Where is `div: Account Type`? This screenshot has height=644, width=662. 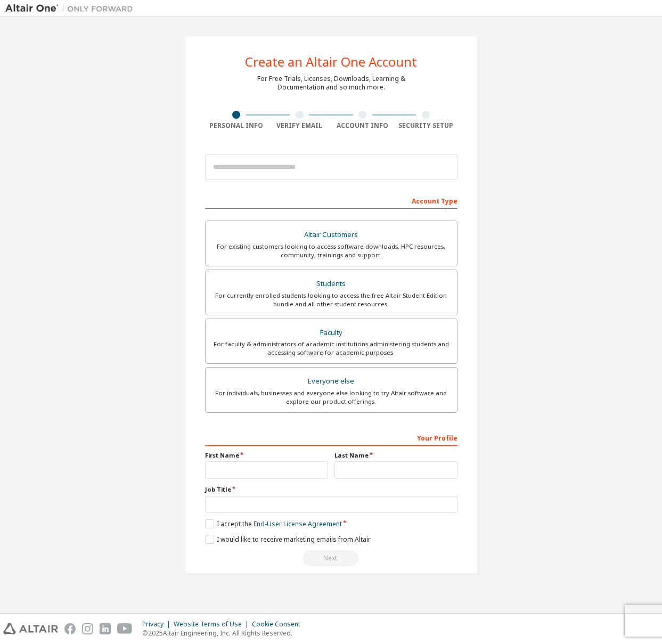 div: Account Type is located at coordinates (332, 200).